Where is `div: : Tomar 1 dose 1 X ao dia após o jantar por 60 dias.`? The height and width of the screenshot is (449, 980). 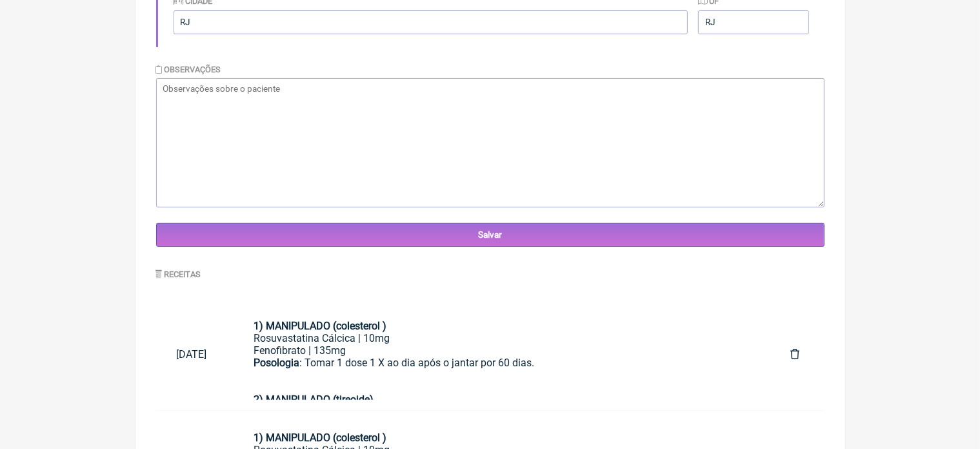 div: : Tomar 1 dose 1 X ao dia após o jantar por 60 dias. is located at coordinates (502, 381).